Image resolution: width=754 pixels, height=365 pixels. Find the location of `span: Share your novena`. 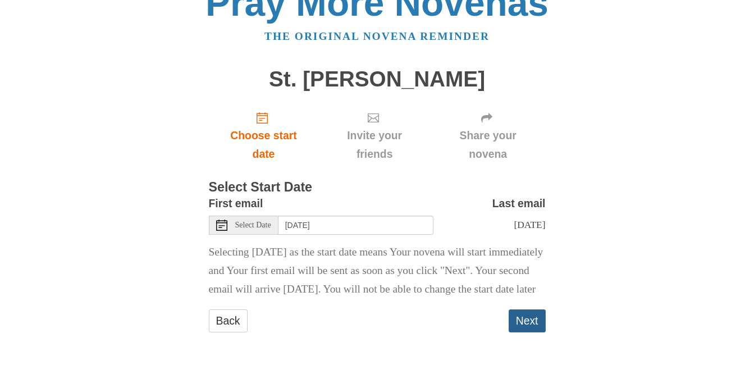

span: Share your novena is located at coordinates (488, 145).